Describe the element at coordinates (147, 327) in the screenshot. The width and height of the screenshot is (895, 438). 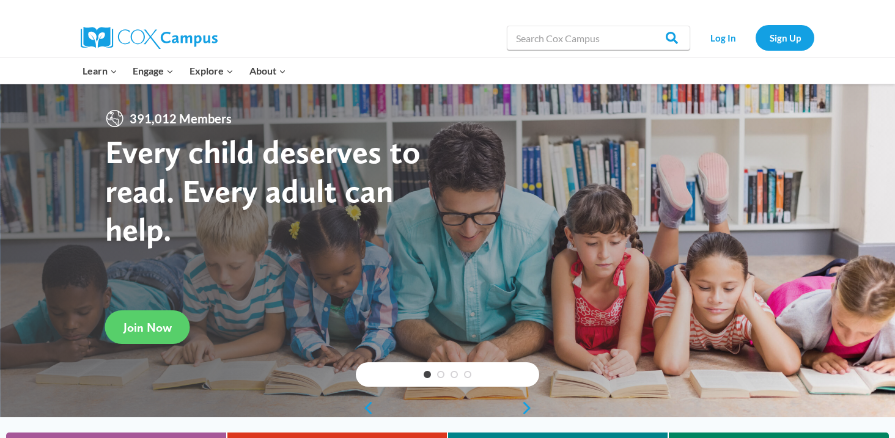
I see `a: Join Now` at that location.